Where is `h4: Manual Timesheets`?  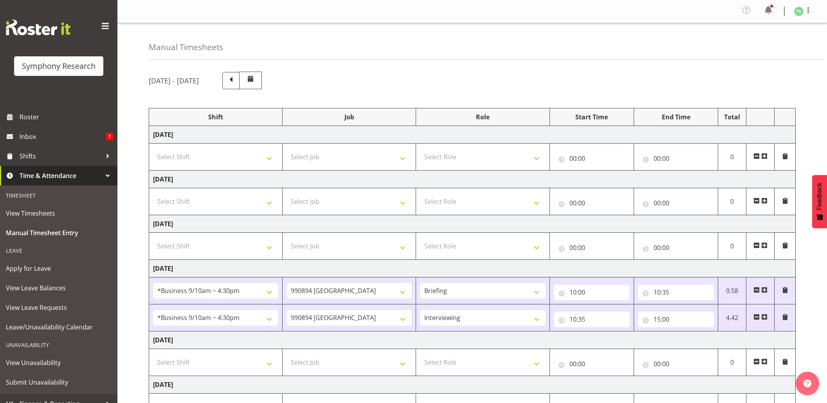 h4: Manual Timesheets is located at coordinates (186, 47).